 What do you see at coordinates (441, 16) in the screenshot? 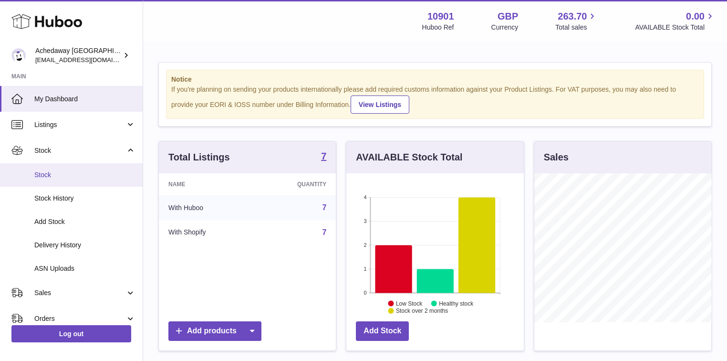
I see `strong: 10901` at bounding box center [441, 16].